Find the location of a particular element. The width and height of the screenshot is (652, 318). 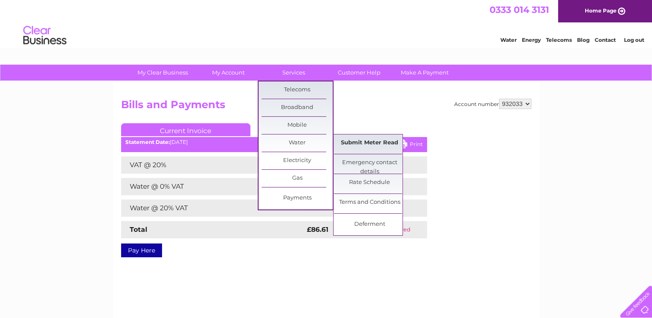

strong: £86.61 is located at coordinates (318, 229).